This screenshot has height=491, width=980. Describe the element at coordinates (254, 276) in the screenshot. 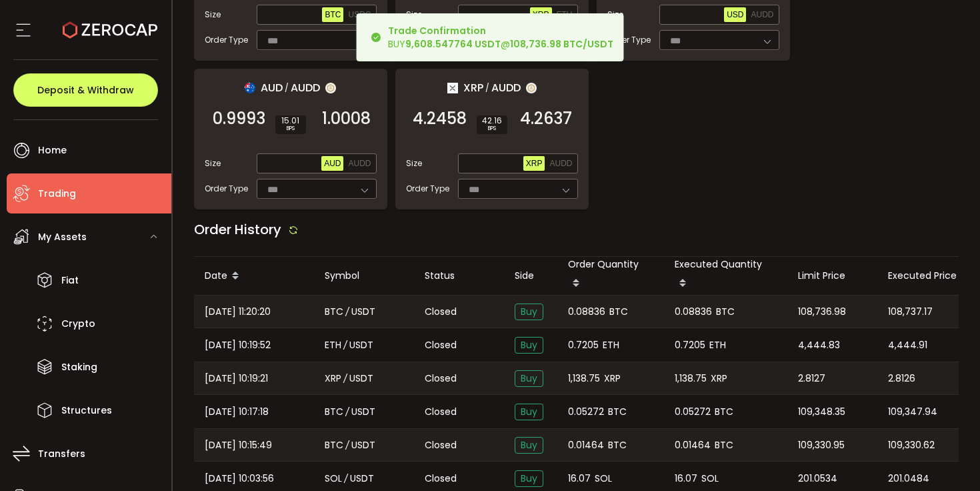

I see `div: Date` at that location.